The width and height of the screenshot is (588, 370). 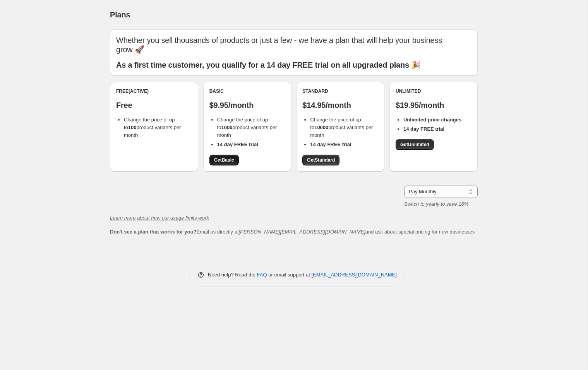 I want to click on p: $9.95/month, so click(x=247, y=105).